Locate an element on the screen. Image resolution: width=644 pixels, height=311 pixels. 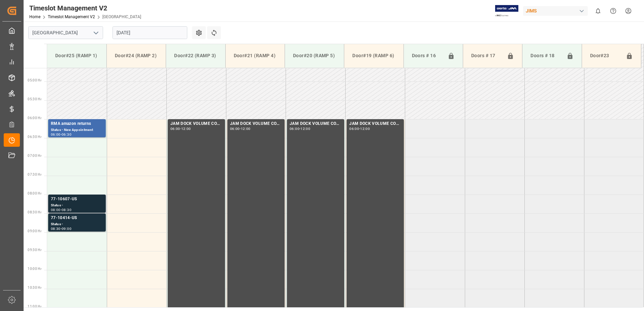
span: 07:30 Hr is located at coordinates (34, 175).